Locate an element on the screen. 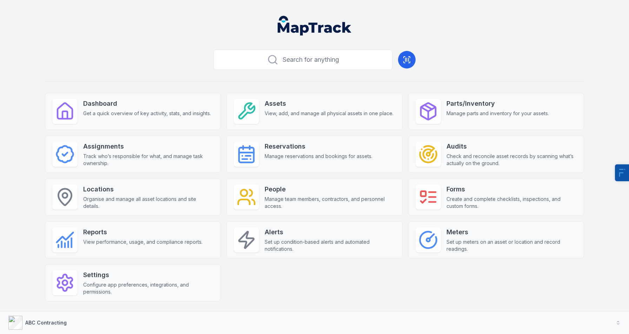 The image size is (629, 334). span: Track who’s responsible for what, and manage task ownership. is located at coordinates (148, 160).